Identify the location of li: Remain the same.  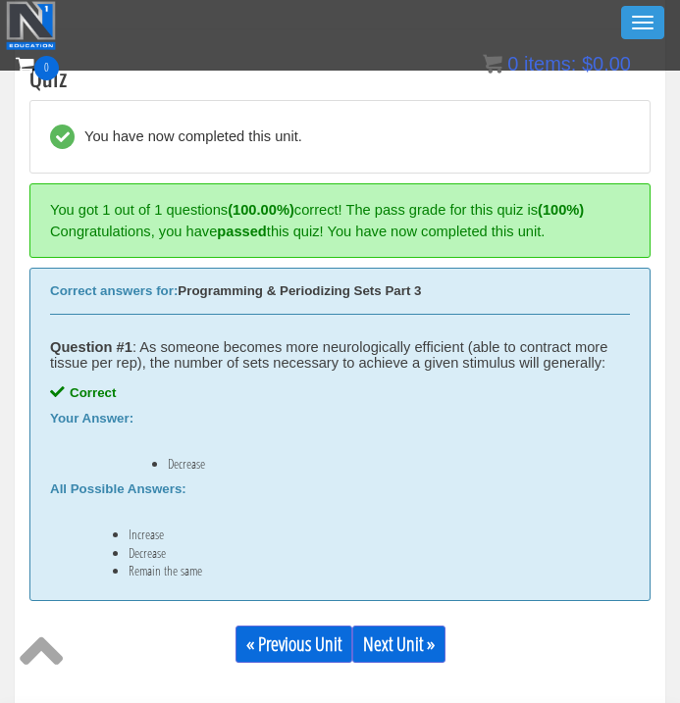
(359, 571).